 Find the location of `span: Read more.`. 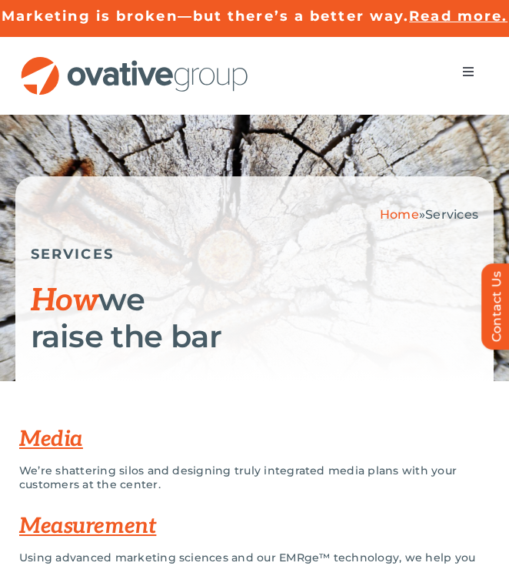

span: Read more. is located at coordinates (459, 16).